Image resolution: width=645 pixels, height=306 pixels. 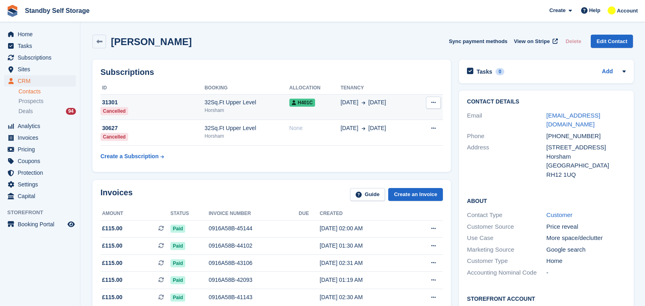 What do you see at coordinates (42, 173) in the screenshot?
I see `span: Protection` at bounding box center [42, 173].